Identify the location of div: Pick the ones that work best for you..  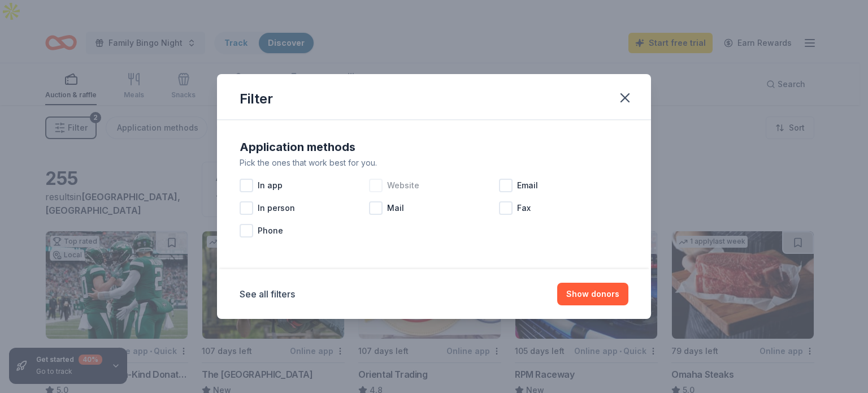
(434, 163).